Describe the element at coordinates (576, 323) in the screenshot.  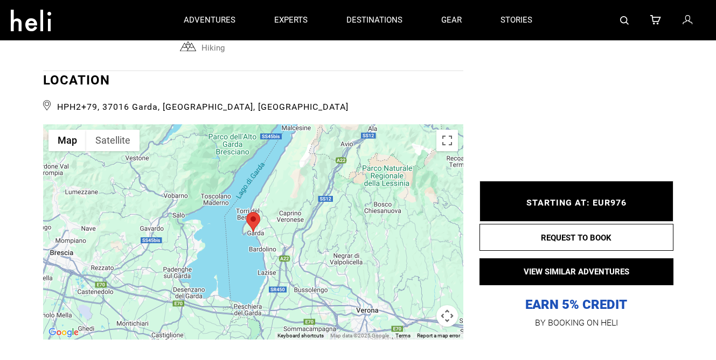
I see `p: BY BOOKING ON HELI` at that location.